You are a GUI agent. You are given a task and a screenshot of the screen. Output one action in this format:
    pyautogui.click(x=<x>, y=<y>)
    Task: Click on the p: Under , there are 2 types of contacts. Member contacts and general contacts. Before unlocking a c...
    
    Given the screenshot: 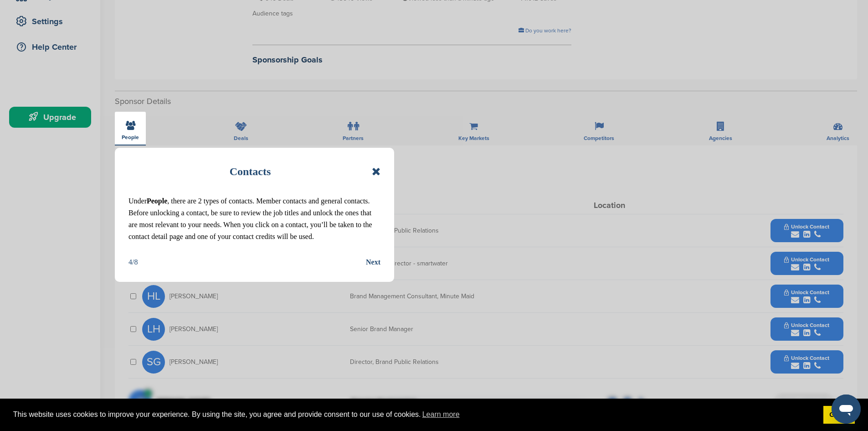 What is the action you would take?
    pyautogui.click(x=254, y=219)
    